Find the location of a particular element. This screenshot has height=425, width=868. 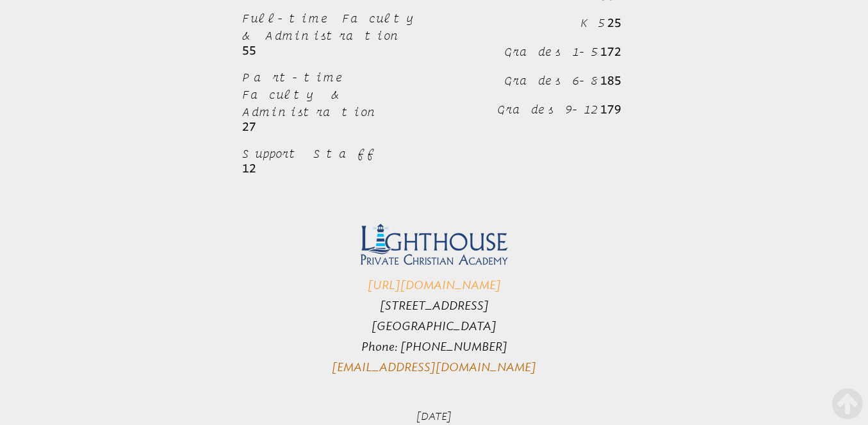

b: 179 is located at coordinates (611, 110).